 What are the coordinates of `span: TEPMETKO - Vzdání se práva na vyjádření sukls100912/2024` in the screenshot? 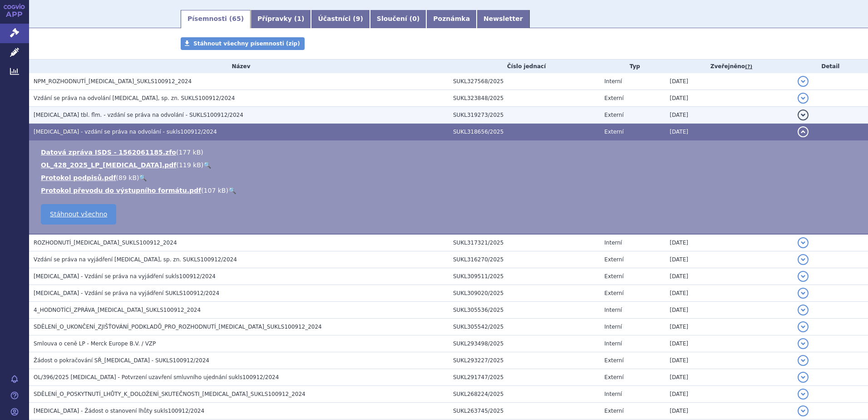 It's located at (124, 276).